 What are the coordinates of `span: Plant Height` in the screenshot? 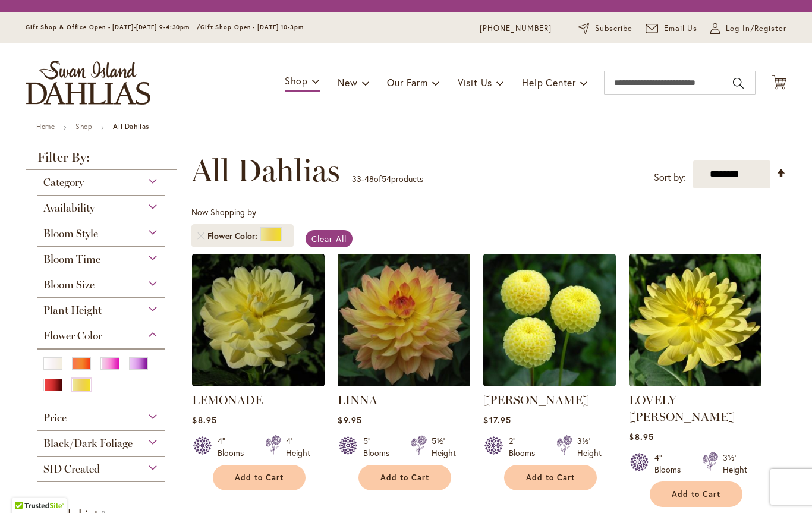 It's located at (72, 310).